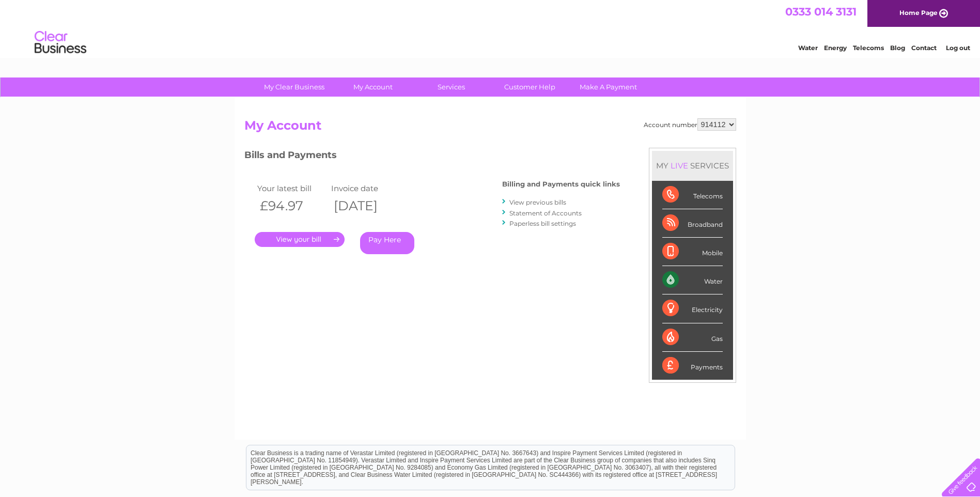  Describe the element at coordinates (387, 243) in the screenshot. I see `a: Pay Here` at that location.